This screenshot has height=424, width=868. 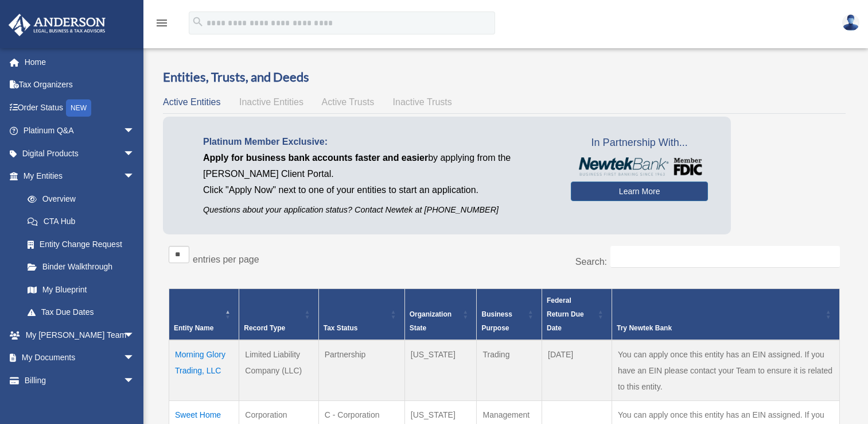 What do you see at coordinates (591, 261) in the screenshot?
I see `label: Search:` at bounding box center [591, 261].